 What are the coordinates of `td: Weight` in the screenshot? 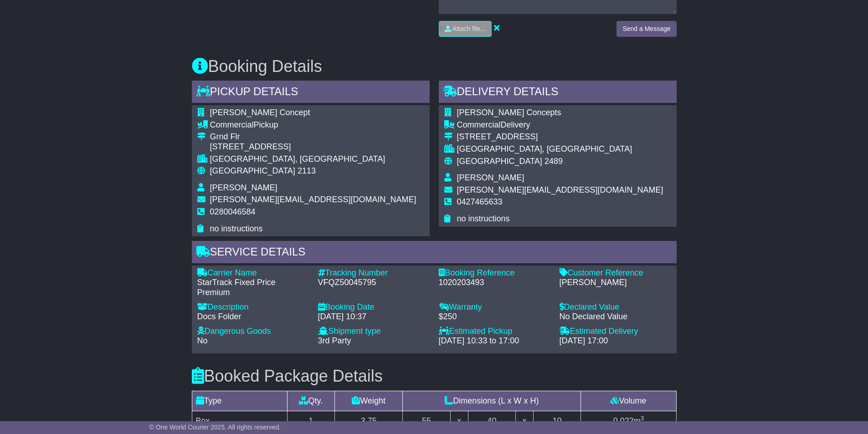 It's located at (369, 401).